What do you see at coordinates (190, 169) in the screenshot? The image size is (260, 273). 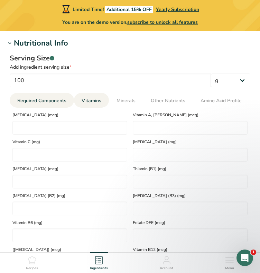 I see `span: Thiamin (B1) (mg)` at bounding box center [190, 169].